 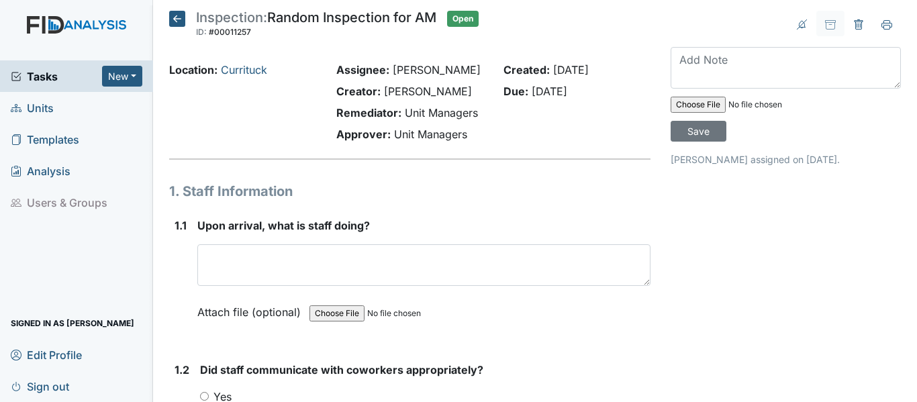 I want to click on span: Inspection:, so click(x=232, y=17).